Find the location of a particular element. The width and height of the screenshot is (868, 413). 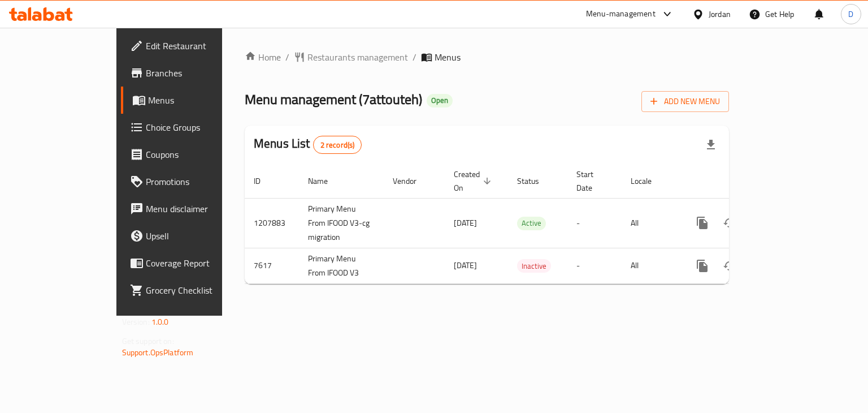

span: Restaurants management is located at coordinates (358, 57).